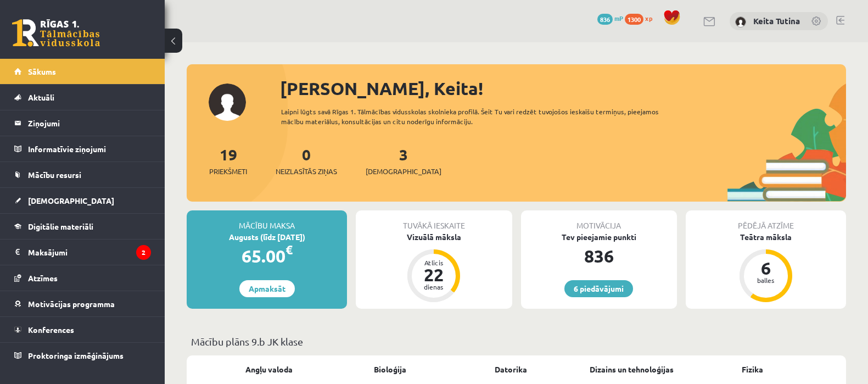 The image size is (868, 384). What do you see at coordinates (741, 22) in the screenshot?
I see `img: Keita Tutina` at bounding box center [741, 22].